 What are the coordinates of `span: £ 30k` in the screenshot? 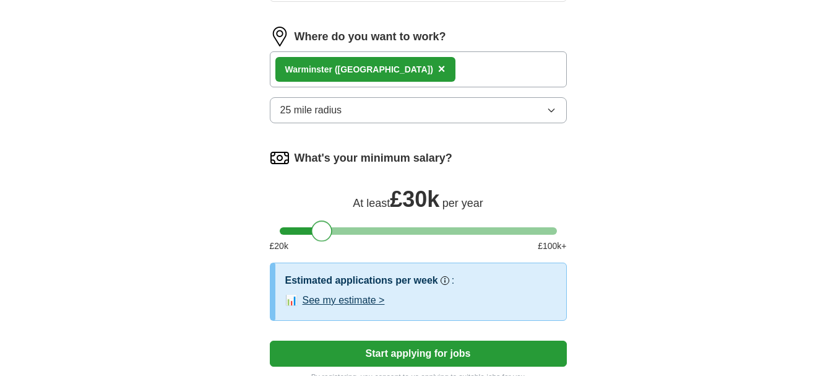 It's located at (415, 199).